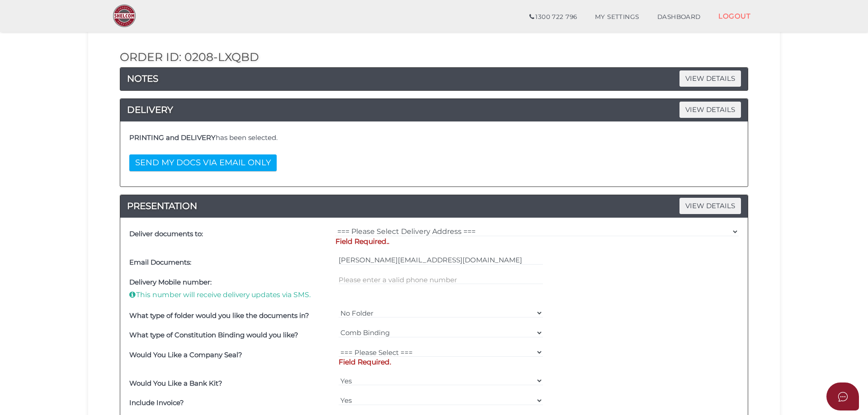 The width and height of the screenshot is (868, 415). I want to click on b: PRINTING and DELIVERY, so click(172, 137).